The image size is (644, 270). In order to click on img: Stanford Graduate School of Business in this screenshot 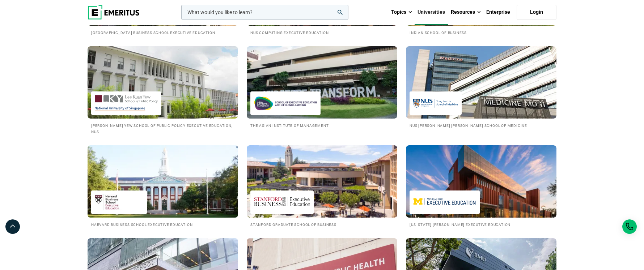, I will do `click(282, 202)`.